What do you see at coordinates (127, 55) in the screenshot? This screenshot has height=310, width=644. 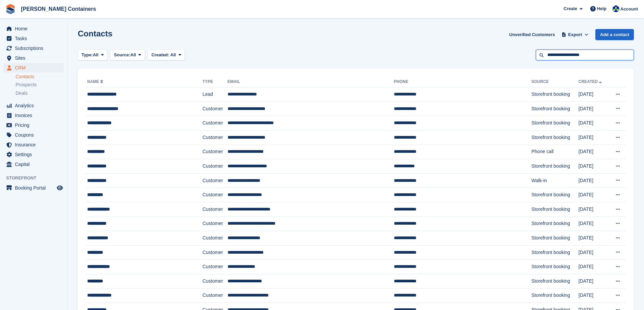 I see `button: Source: All` at bounding box center [127, 55].